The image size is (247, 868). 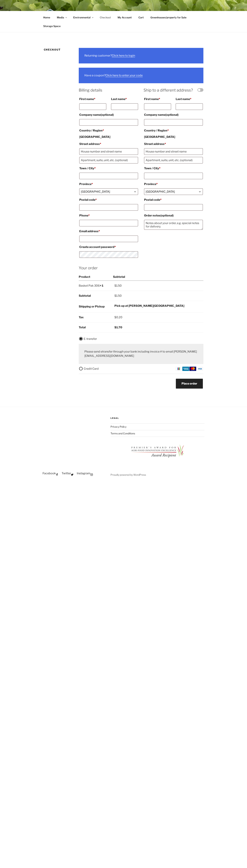 What do you see at coordinates (47, 17) in the screenshot?
I see `a: Home` at bounding box center [47, 17].